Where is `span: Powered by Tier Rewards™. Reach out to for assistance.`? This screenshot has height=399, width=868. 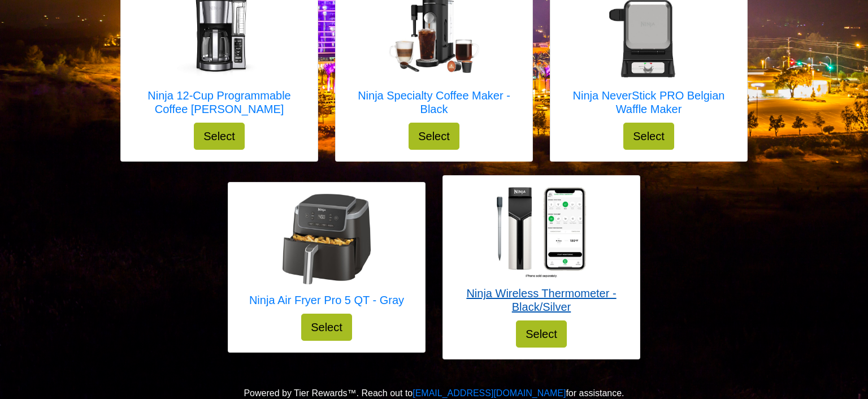
span: Powered by Tier Rewards™. Reach out to for assistance. is located at coordinates (433, 393).